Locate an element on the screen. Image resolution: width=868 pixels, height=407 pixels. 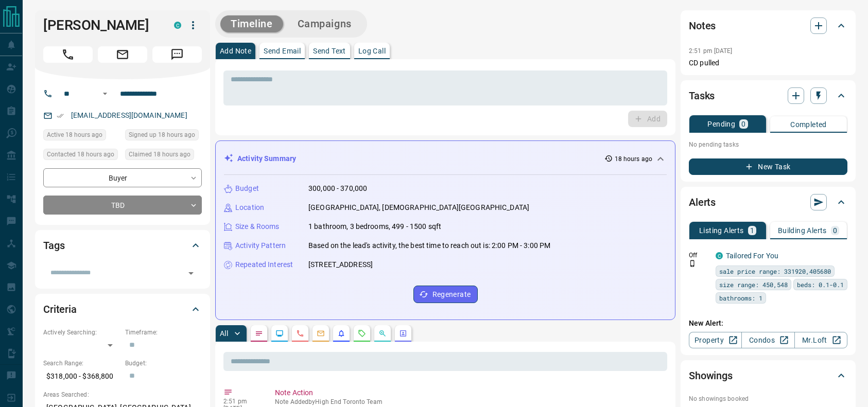
div: Activity Summary18 hours ago is located at coordinates (445, 158).